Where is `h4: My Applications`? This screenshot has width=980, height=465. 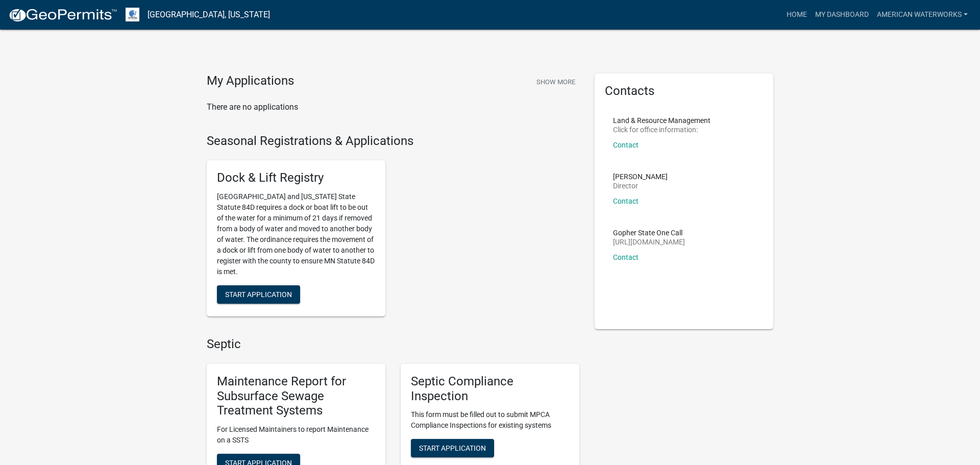
h4: My Applications is located at coordinates (250, 81).